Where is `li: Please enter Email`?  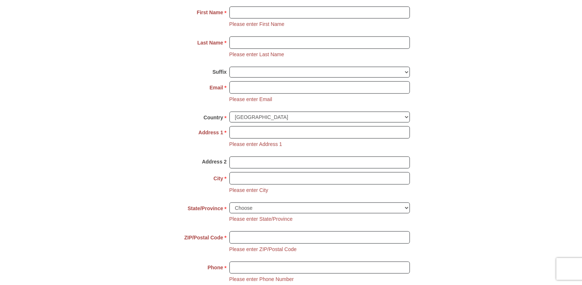
li: Please enter Email is located at coordinates (251, 99).